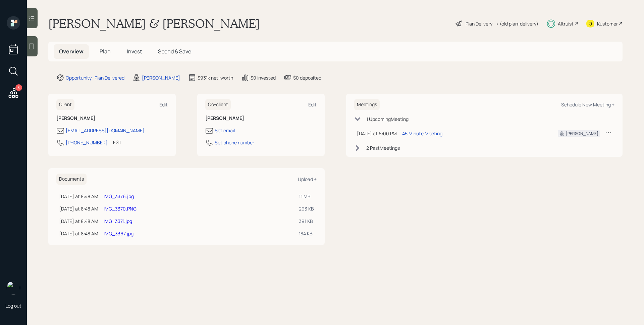 This screenshot has width=644, height=325. I want to click on span: Invest, so click(134, 51).